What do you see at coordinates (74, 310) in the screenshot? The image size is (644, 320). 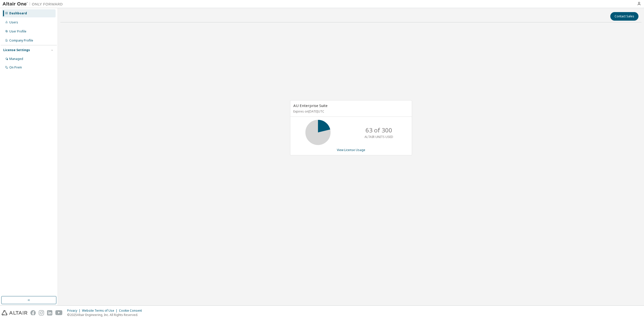 I see `div: Privacy` at bounding box center [74, 310].